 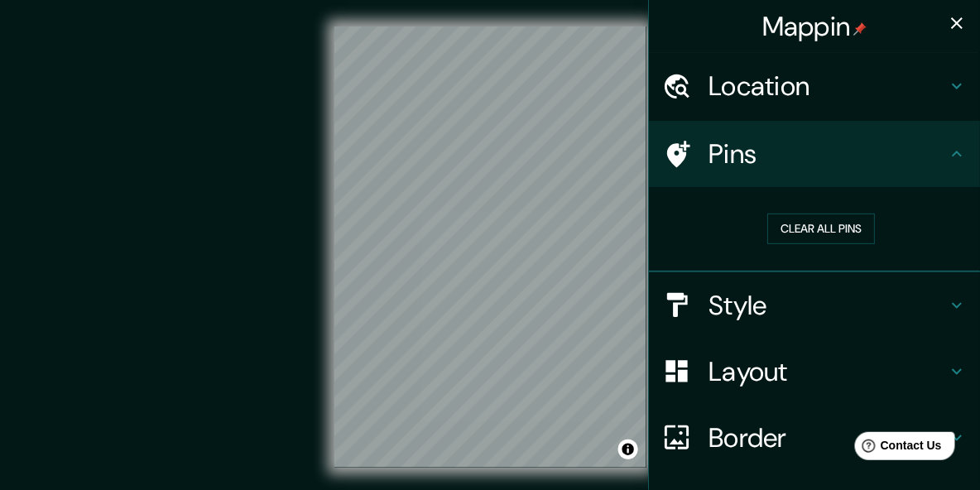 What do you see at coordinates (78, 20) in the screenshot?
I see `span: Contact Us` at bounding box center [78, 20].